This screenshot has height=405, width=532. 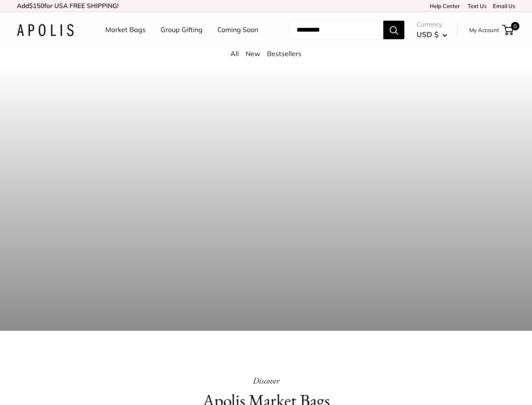 I want to click on img: Apolis, so click(x=45, y=30).